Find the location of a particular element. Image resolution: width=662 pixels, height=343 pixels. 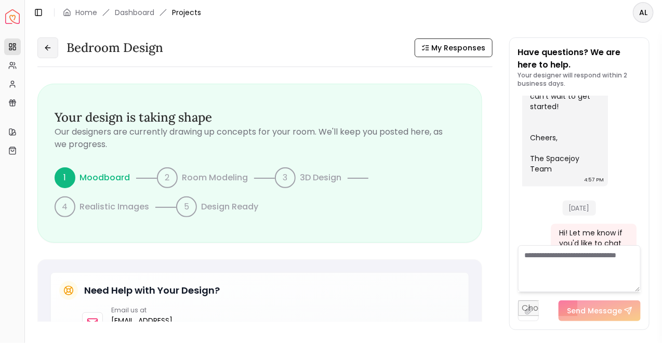

span: Projects is located at coordinates (187, 12).